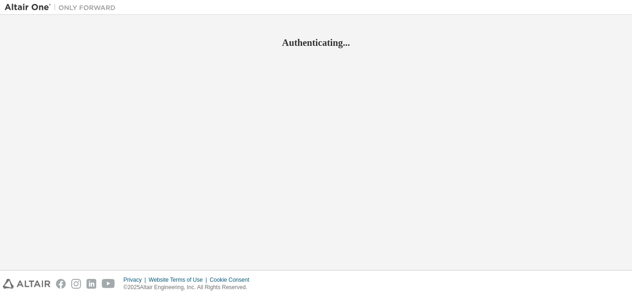 The width and height of the screenshot is (632, 297). I want to click on div: Website Terms of Use, so click(179, 280).